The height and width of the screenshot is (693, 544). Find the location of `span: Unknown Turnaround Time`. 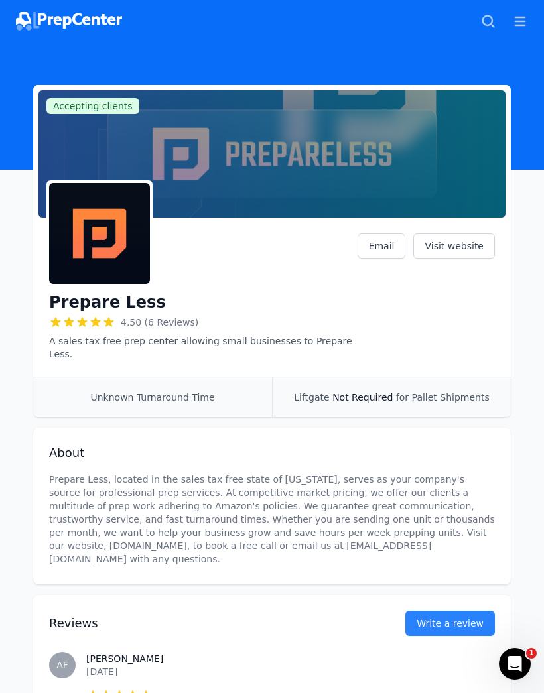

span: Unknown Turnaround Time is located at coordinates (152, 397).